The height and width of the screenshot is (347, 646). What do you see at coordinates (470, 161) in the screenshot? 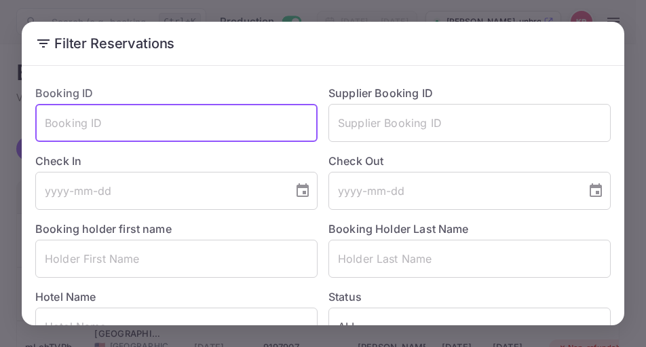
I see `label: Check Out` at bounding box center [470, 161].